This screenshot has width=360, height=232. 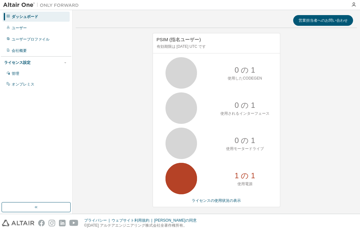 I want to click on div: 管理, so click(x=15, y=74).